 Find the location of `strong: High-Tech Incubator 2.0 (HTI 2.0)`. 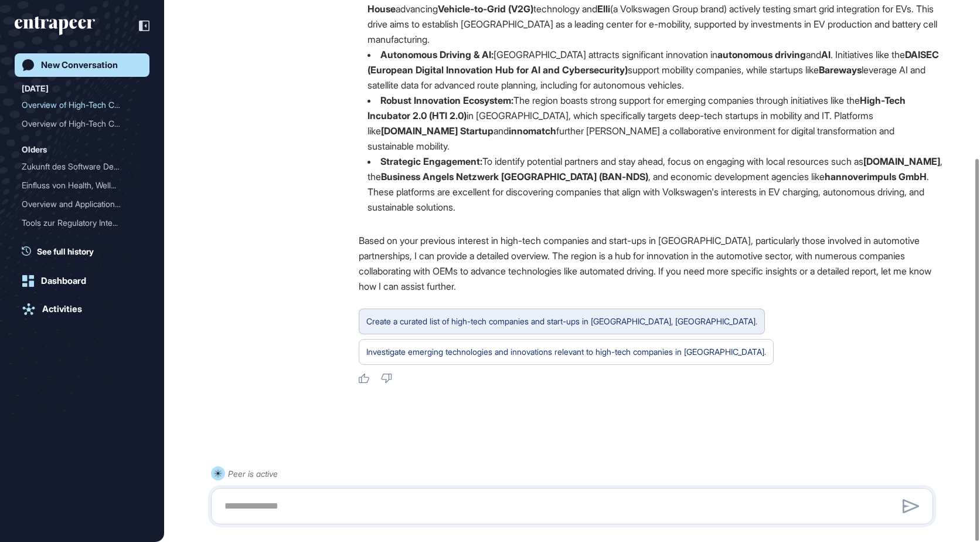

strong: High-Tech Incubator 2.0 (HTI 2.0) is located at coordinates (636, 107).